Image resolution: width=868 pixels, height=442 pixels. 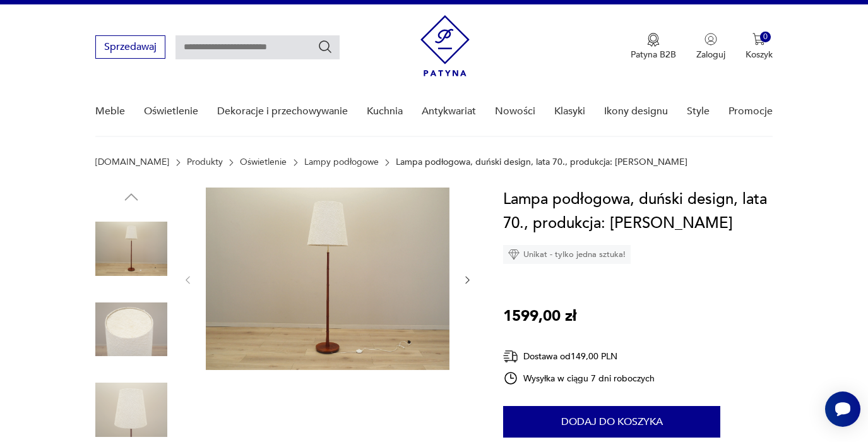 What do you see at coordinates (759, 54) in the screenshot?
I see `p: Koszyk` at bounding box center [759, 54].